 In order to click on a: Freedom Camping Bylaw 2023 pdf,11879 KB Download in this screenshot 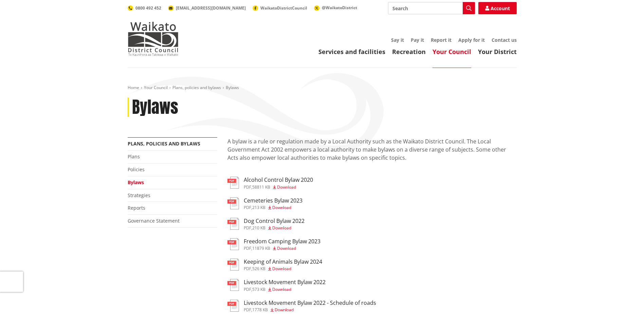, I will do `click(274, 244)`.